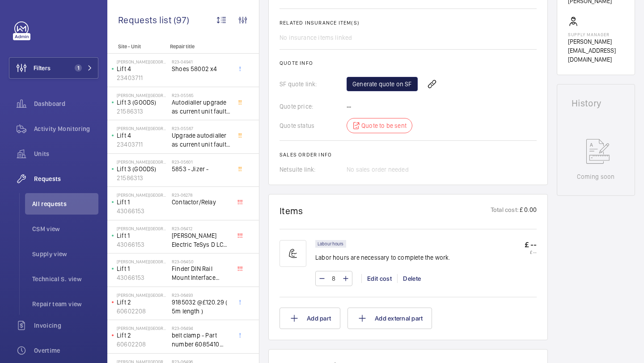 The image size is (644, 363). I want to click on p: Total cost:, so click(504, 211).